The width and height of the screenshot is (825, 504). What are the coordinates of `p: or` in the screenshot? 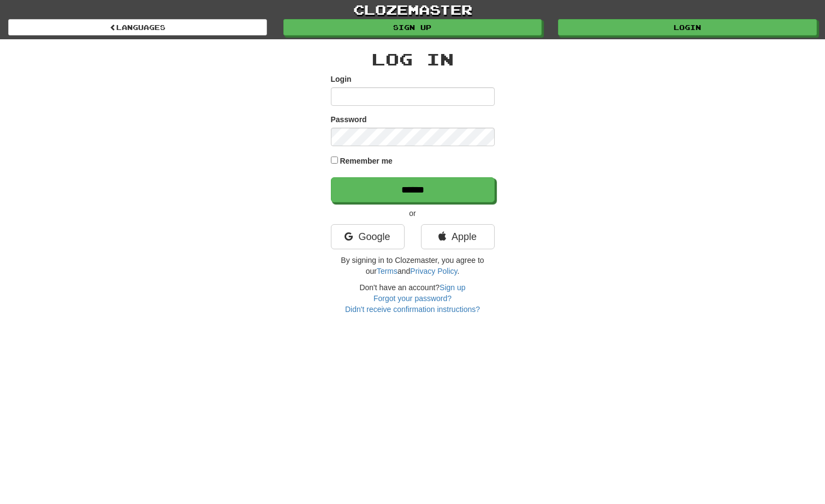 It's located at (413, 213).